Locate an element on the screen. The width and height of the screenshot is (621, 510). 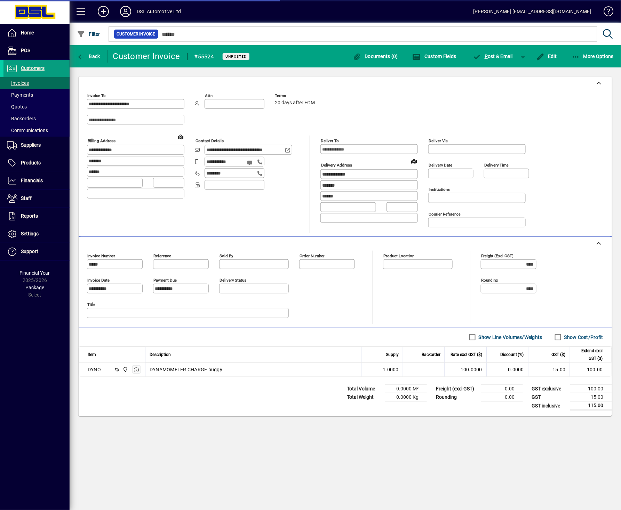
span: Payments is located at coordinates (20, 95).